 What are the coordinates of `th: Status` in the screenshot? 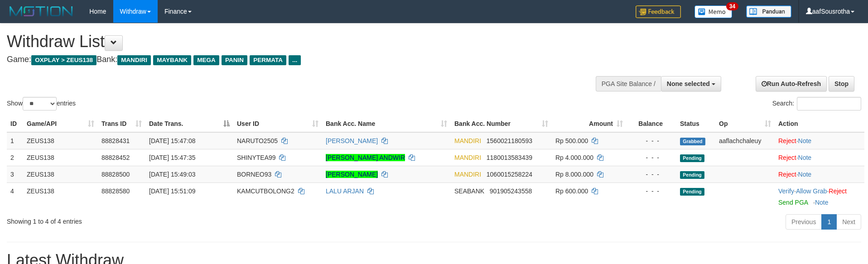 It's located at (695, 124).